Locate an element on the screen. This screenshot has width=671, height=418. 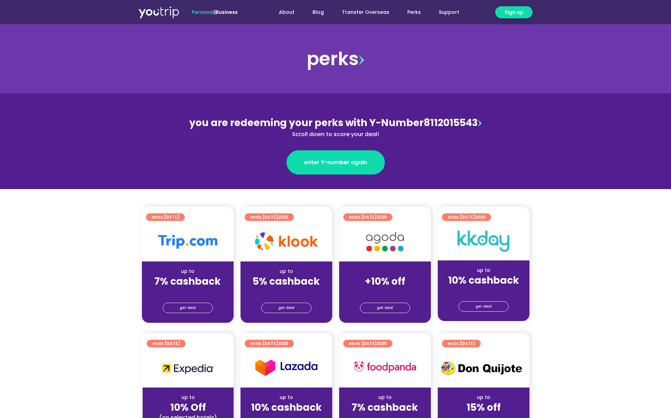
div: 8112015543 is located at coordinates (336, 127).